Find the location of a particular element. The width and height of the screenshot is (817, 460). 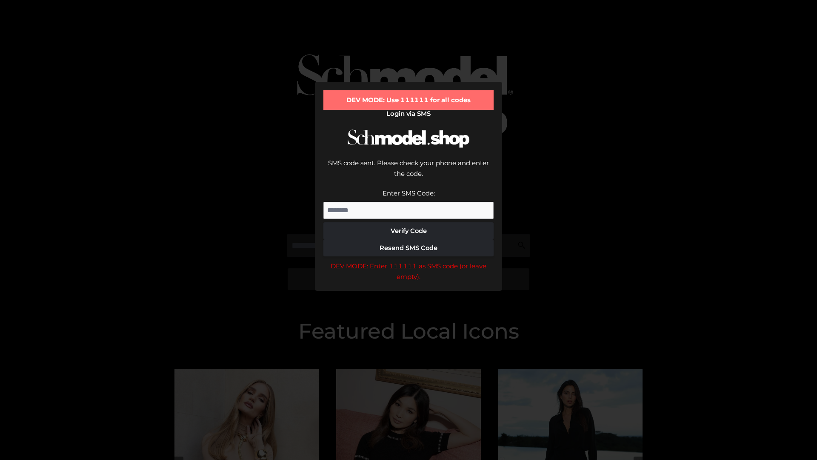

div: DEV MODE: Use 111111 for all codes is located at coordinates (409, 100).